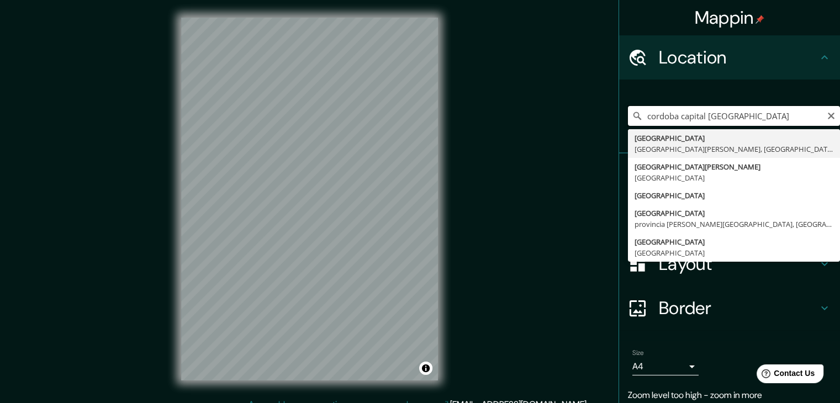 The height and width of the screenshot is (403, 840). Describe the element at coordinates (729, 308) in the screenshot. I see `div: Border` at that location.